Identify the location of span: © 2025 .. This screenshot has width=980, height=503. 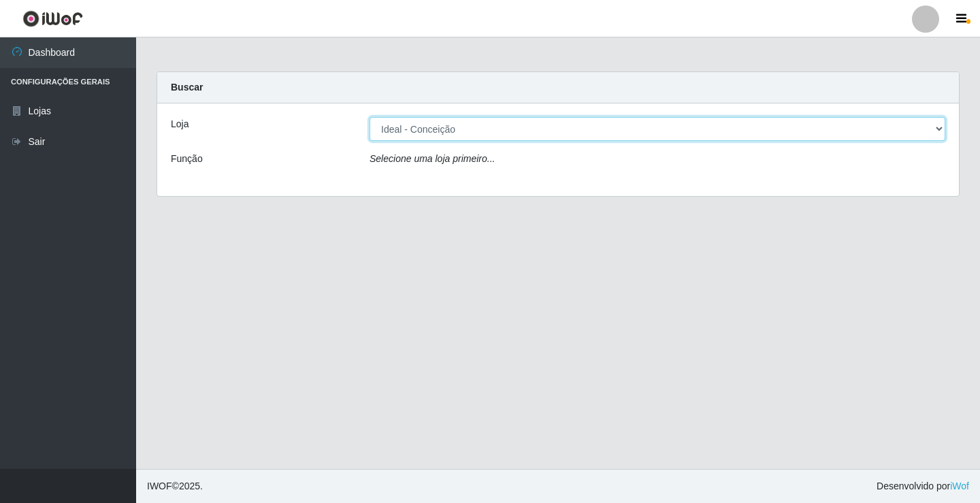
(175, 486).